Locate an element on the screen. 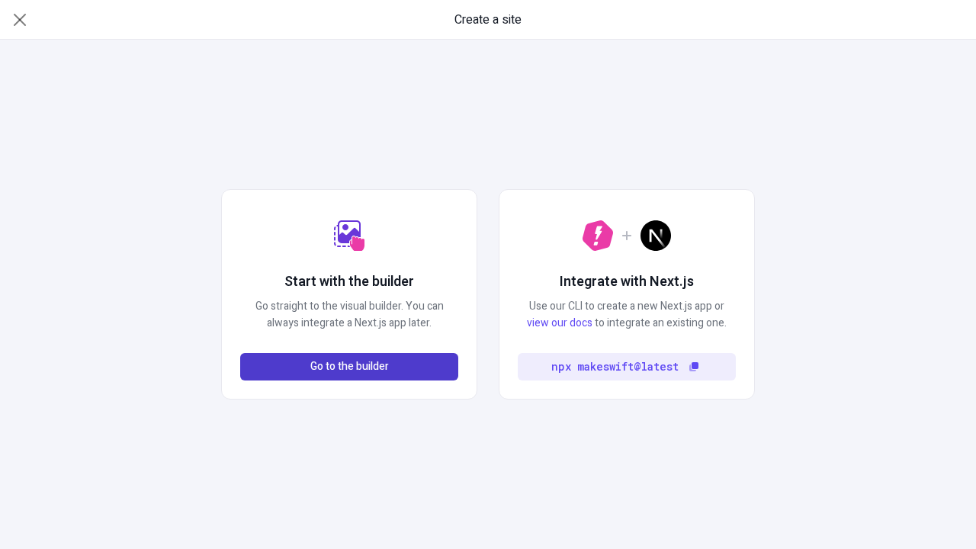 This screenshot has width=976, height=549. code: npx makeswift@latest is located at coordinates (614, 367).